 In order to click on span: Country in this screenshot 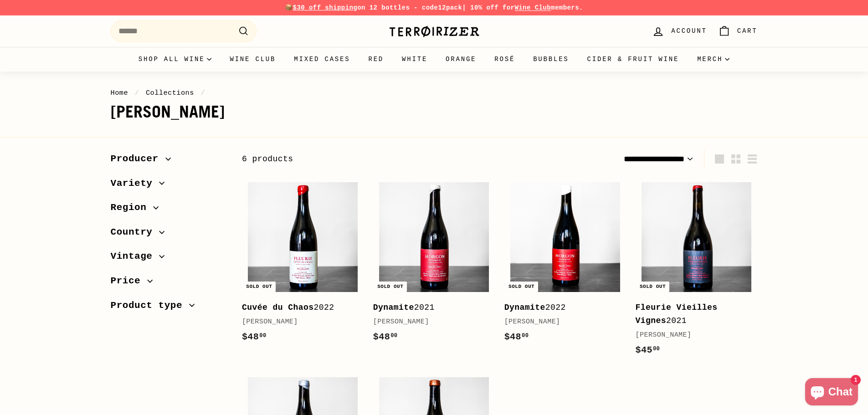, I will do `click(135, 233)`.